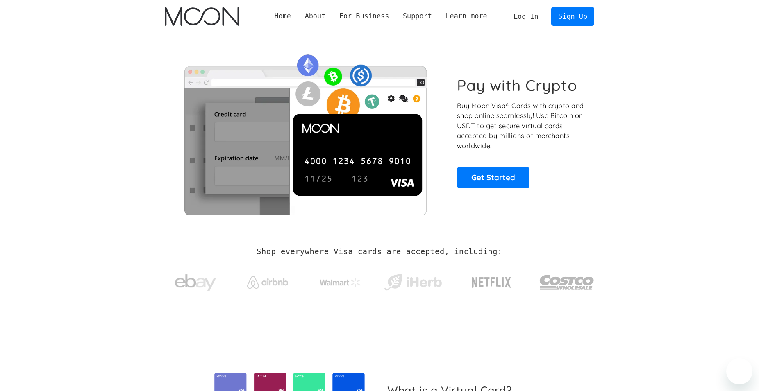 Image resolution: width=759 pixels, height=391 pixels. I want to click on a: Airbnb, so click(268, 280).